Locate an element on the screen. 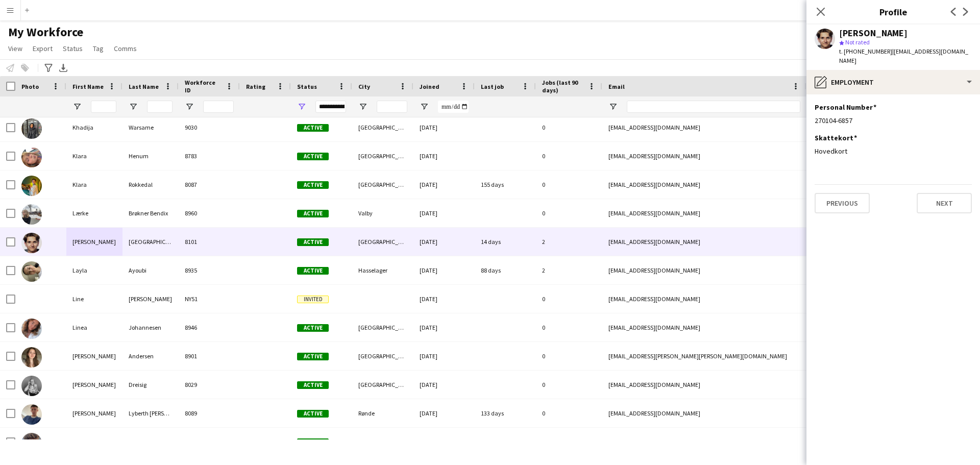 The image size is (980, 465). div: 270104-6857 is located at coordinates (893, 120).